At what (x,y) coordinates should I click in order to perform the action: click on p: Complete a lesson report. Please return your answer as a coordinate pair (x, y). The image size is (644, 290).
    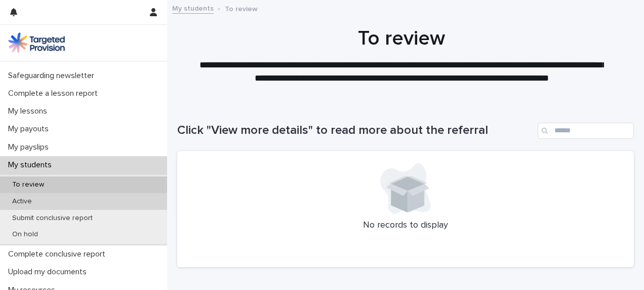
    Looking at the image, I should click on (55, 93).